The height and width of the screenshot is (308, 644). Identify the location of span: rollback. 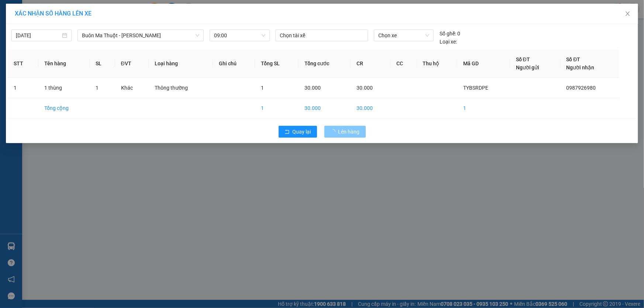
(287, 132).